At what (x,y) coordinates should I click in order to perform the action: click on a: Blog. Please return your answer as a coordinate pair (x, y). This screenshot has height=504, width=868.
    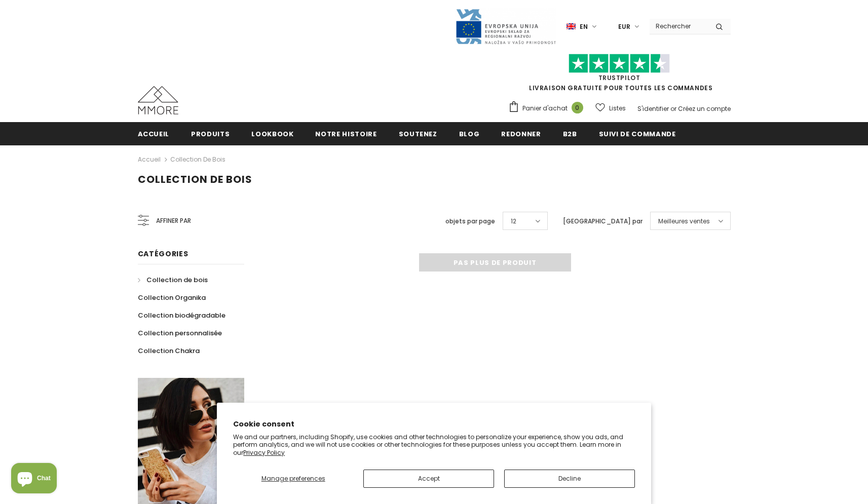
    Looking at the image, I should click on (470, 133).